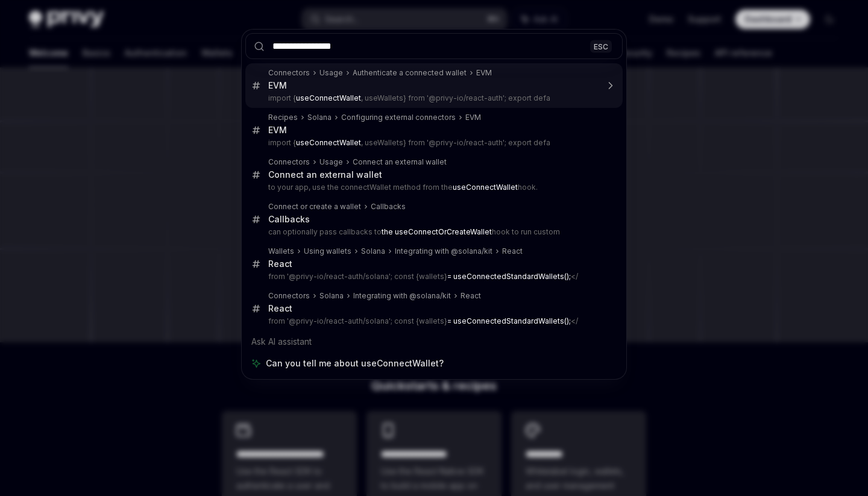  I want to click on p: can optionally pass callbacks to hook to run custom, so click(433, 232).